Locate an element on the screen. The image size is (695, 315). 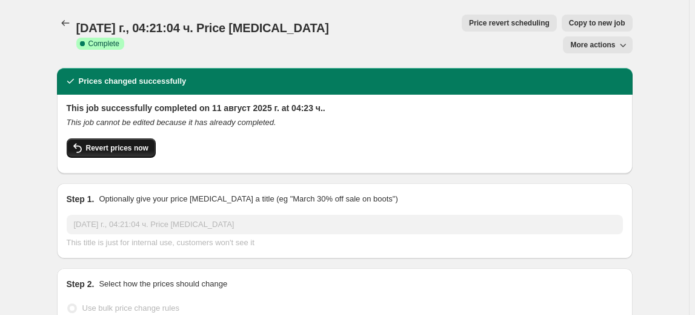
span: Use bulk price change rules is located at coordinates (131, 307).